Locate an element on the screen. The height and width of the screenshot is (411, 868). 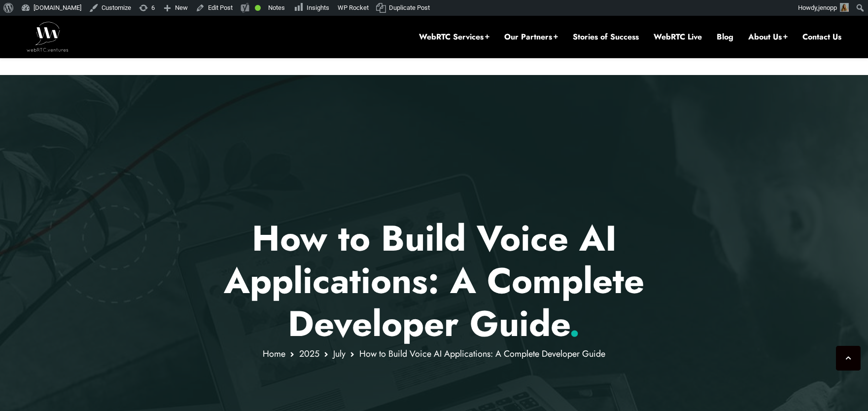
a: July is located at coordinates (339, 354).